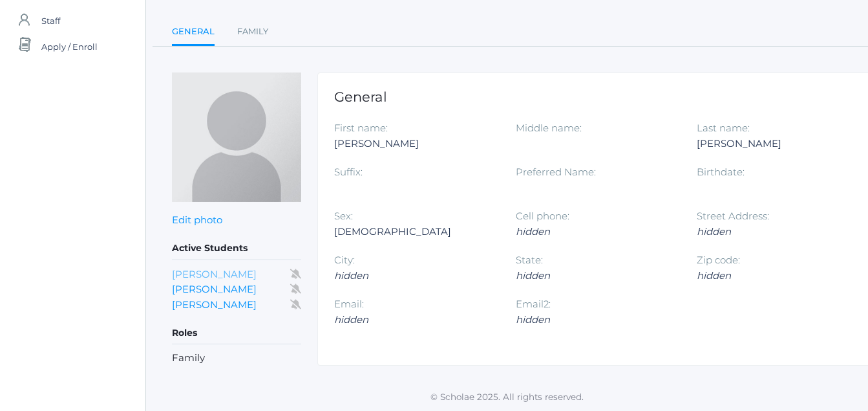 This screenshot has width=868, height=411. I want to click on a: Edit photo, so click(197, 220).